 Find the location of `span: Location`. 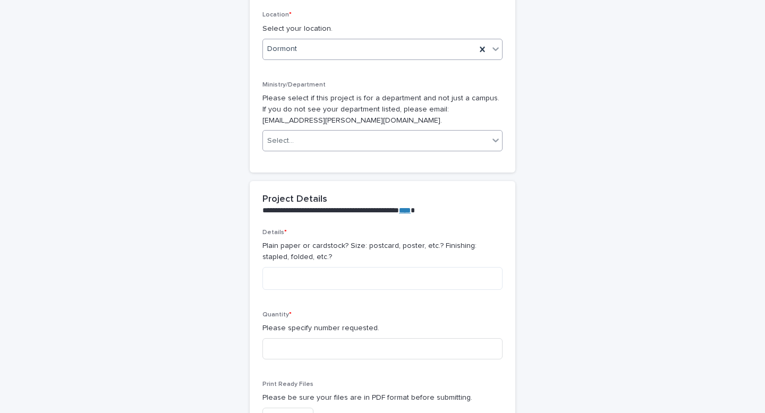

span: Location is located at coordinates (277, 15).